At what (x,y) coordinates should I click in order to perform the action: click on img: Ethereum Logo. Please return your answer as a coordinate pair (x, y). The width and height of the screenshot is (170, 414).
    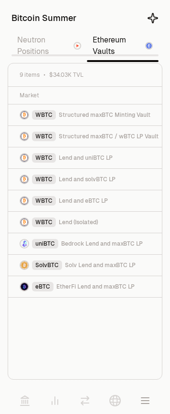
    Looking at the image, I should click on (149, 46).